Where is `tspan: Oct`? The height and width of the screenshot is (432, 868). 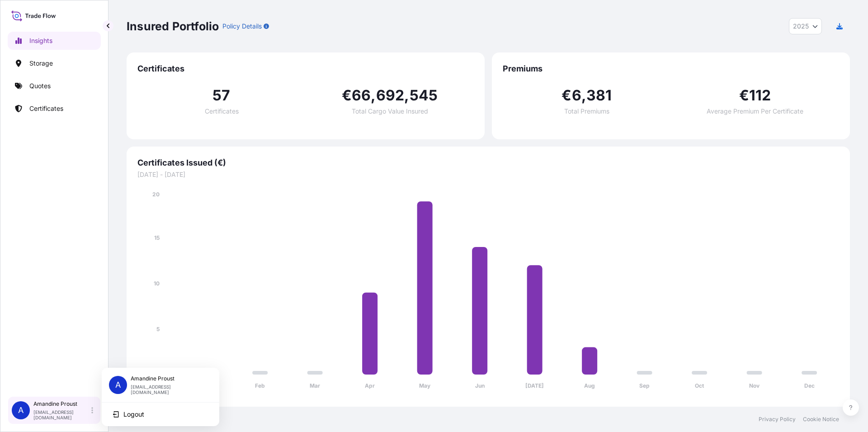 tspan: Oct is located at coordinates (699, 385).